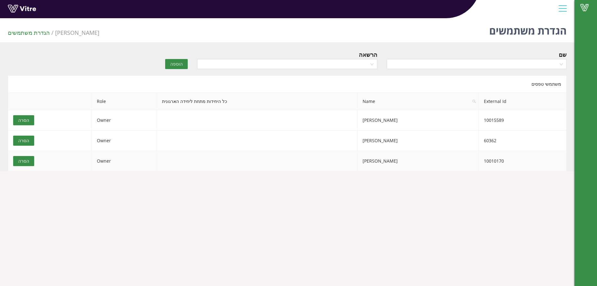  I want to click on div: הרשאה, so click(368, 55).